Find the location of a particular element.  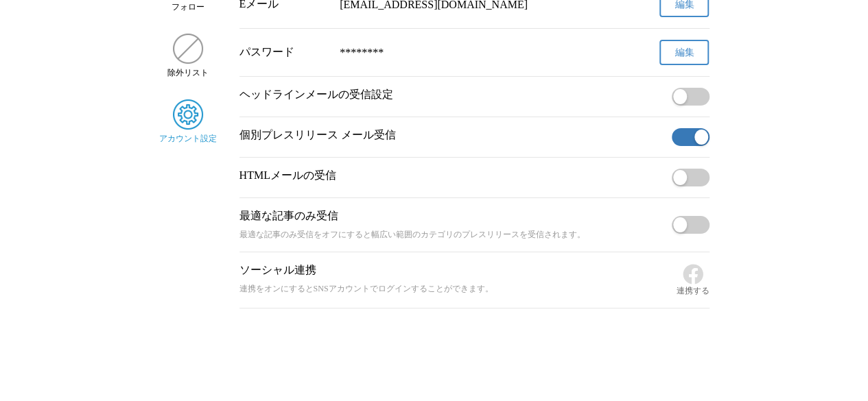

span: アカウント設定 is located at coordinates (188, 139).